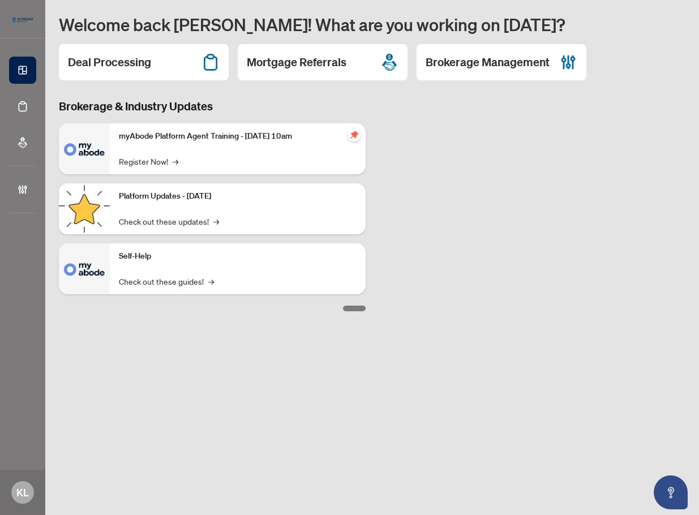 This screenshot has height=515, width=699. I want to click on span: pushpin, so click(354, 135).